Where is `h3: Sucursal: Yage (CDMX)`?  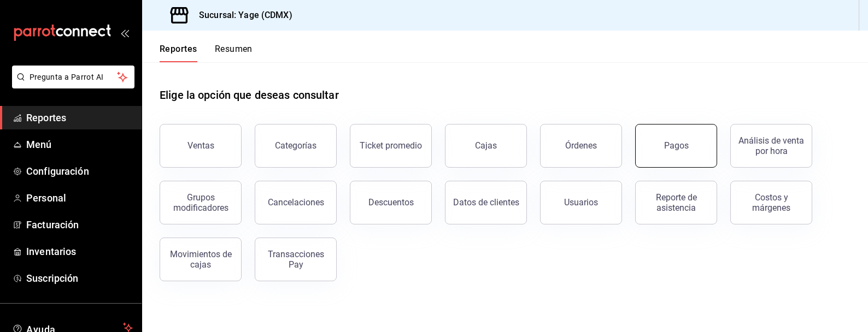 h3: Sucursal: Yage (CDMX) is located at coordinates (241, 15).